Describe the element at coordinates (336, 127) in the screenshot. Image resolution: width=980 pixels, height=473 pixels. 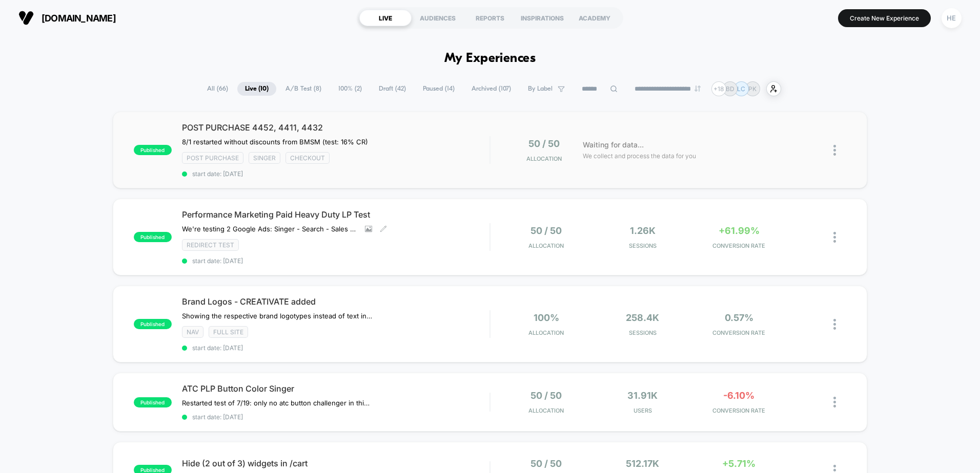
I see `span: POST PURCHASE 4452, 4411, 4432` at that location.